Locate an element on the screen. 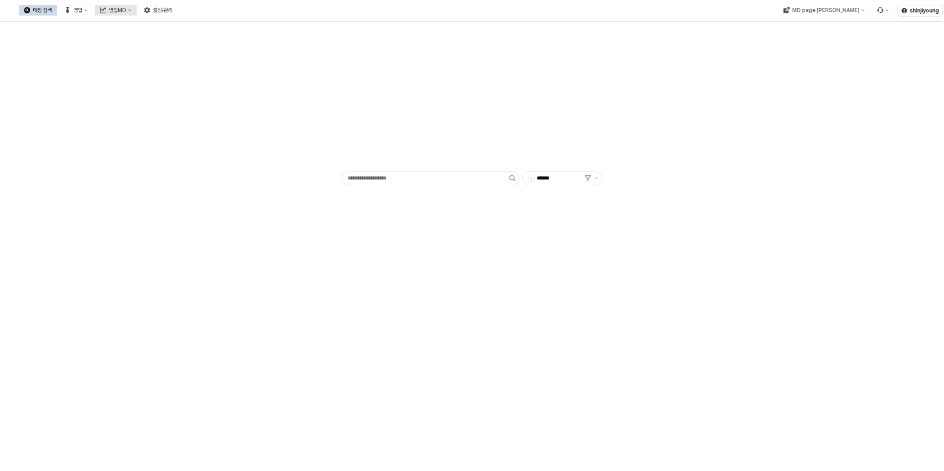 This screenshot has width=944, height=471. button: 영업 is located at coordinates (76, 10).